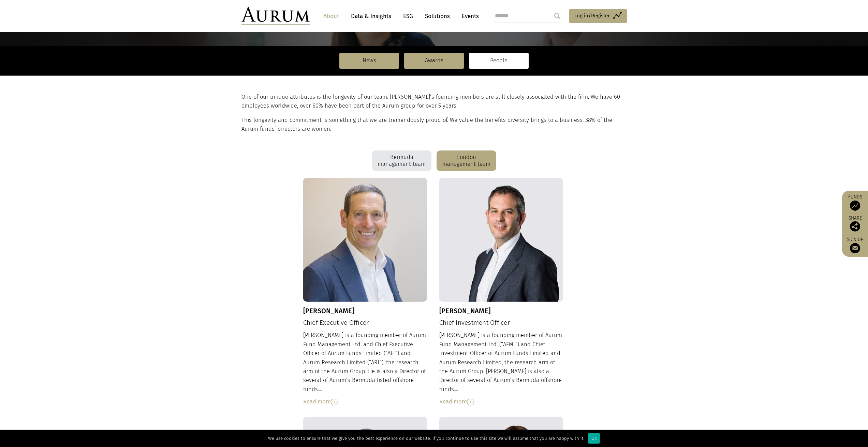 Image resolution: width=868 pixels, height=447 pixels. I want to click on a: News, so click(369, 61).